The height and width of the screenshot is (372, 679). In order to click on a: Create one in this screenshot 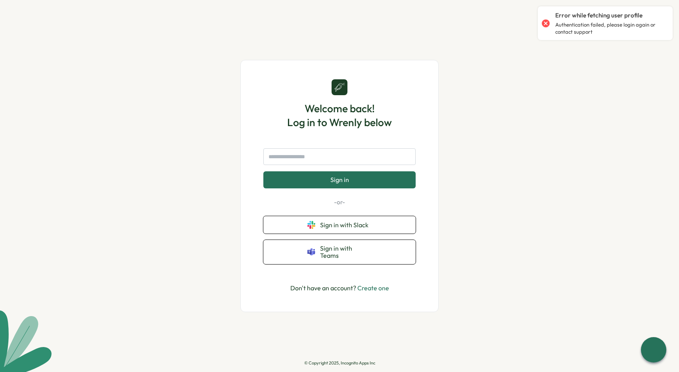, I will do `click(373, 288)`.